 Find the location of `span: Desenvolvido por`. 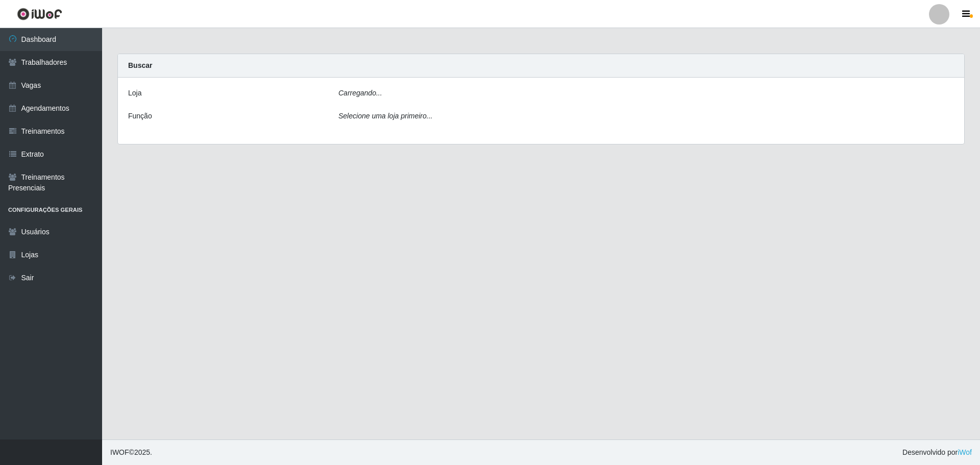

span: Desenvolvido por is located at coordinates (938, 452).